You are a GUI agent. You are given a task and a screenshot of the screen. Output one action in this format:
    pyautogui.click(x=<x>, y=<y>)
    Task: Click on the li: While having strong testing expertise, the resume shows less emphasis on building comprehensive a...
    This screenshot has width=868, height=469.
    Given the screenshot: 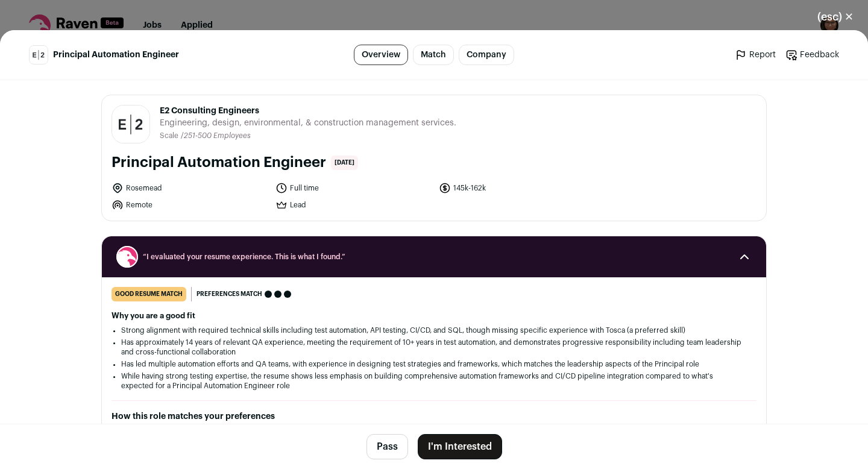 What is the action you would take?
    pyautogui.click(x=434, y=381)
    